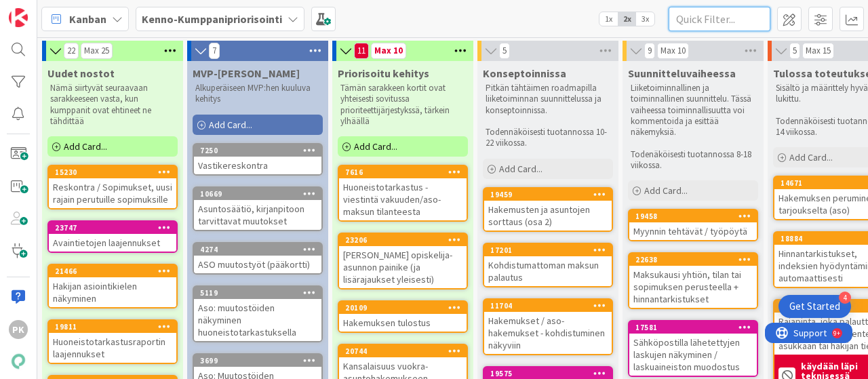 The width and height of the screenshot is (868, 379). I want to click on p: Nämä siirtyvät seuraavaan sarakkeeseen vasta, kun kumppanit ovat ehtineet ne tähdittää, so click(113, 105).